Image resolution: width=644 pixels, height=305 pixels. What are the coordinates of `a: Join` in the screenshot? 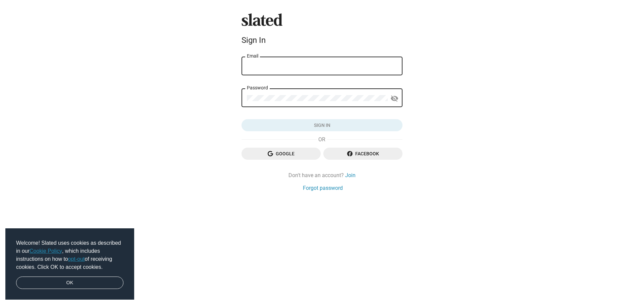 It's located at (350, 175).